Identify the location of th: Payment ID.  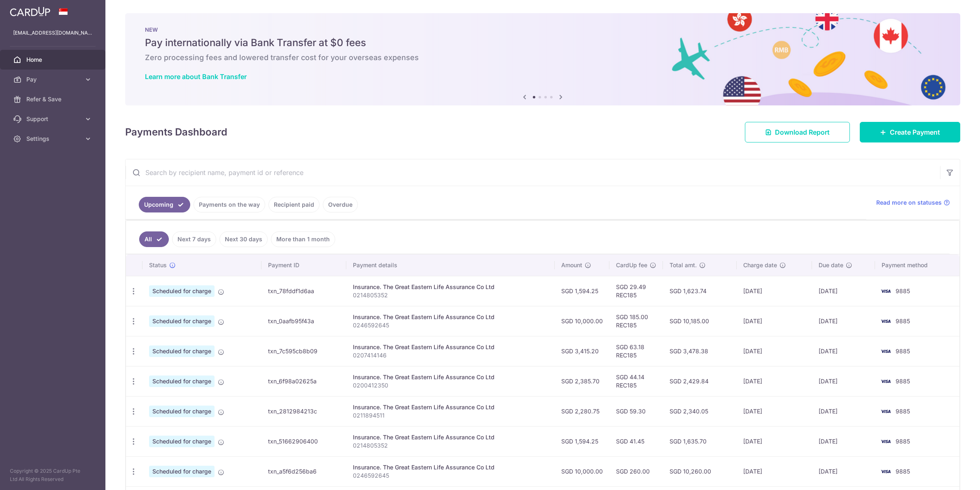
(304, 265).